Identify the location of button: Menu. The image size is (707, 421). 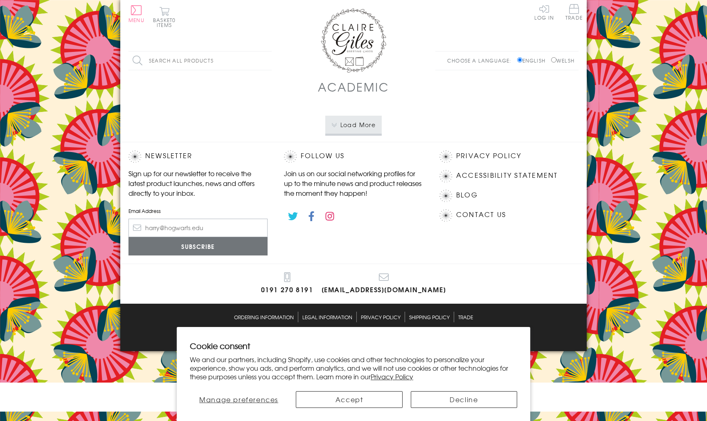
(136, 14).